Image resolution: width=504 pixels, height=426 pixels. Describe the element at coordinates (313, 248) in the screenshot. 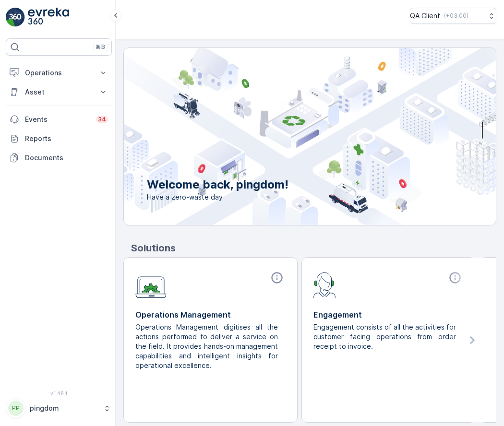

I see `p: Solutions` at that location.